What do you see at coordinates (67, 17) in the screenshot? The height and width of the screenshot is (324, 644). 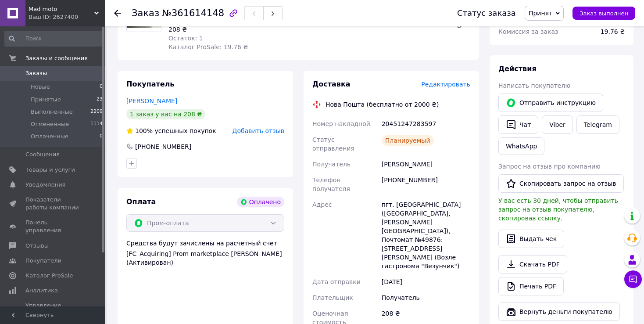 I see `div: Ваш ID: 2627400` at bounding box center [67, 17].